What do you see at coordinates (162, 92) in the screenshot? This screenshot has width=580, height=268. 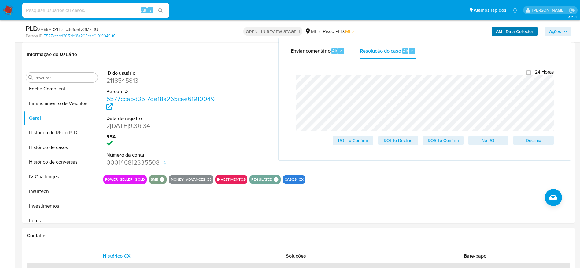 I see `dt: Person ID` at bounding box center [162, 92].